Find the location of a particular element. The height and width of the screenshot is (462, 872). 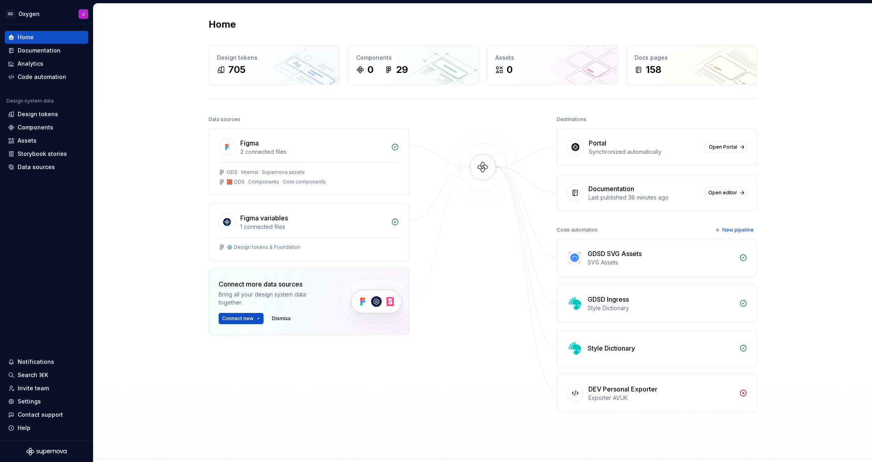

span: Connect new is located at coordinates (238, 319).